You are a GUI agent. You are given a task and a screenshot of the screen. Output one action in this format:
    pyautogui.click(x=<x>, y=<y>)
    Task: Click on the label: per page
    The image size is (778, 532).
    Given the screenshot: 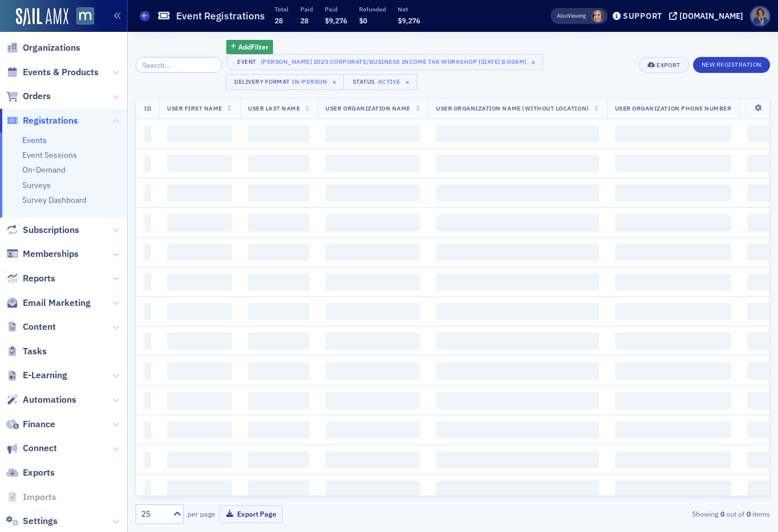 What is the action you would take?
    pyautogui.click(x=201, y=514)
    